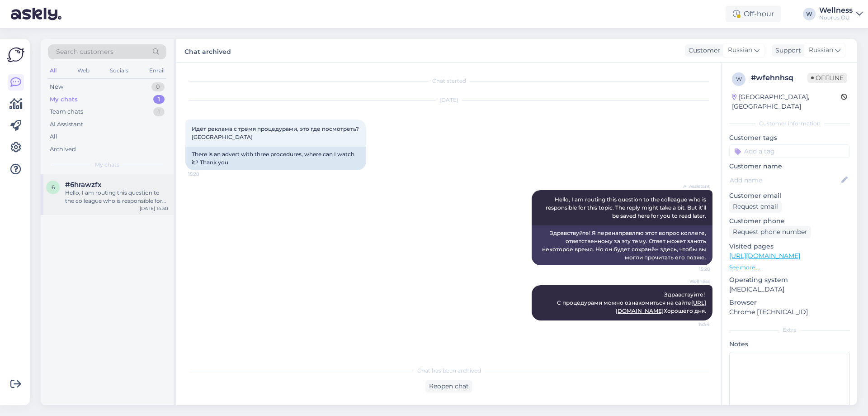  What do you see at coordinates (449, 386) in the screenshot?
I see `div: Reopen chat` at bounding box center [449, 386].